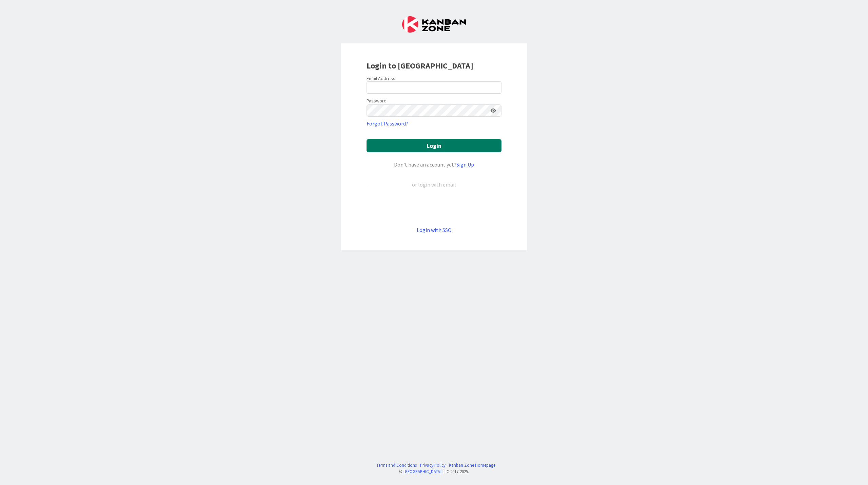 The width and height of the screenshot is (868, 485). I want to click on div: or login with email, so click(434, 185).